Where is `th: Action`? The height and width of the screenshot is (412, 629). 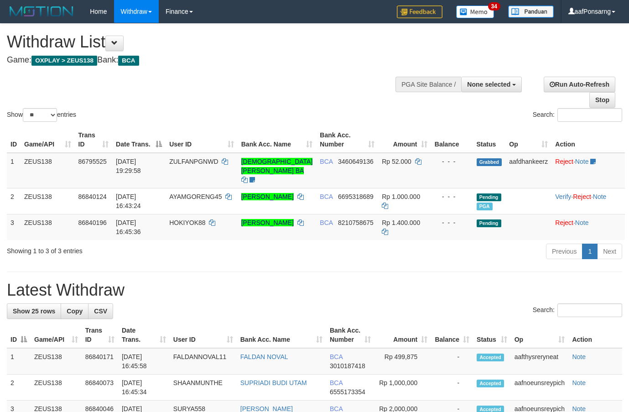
th: Action is located at coordinates (596, 335).